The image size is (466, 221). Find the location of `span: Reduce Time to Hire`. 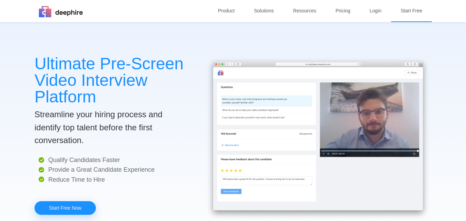

span: Reduce Time to Hire is located at coordinates (77, 180).